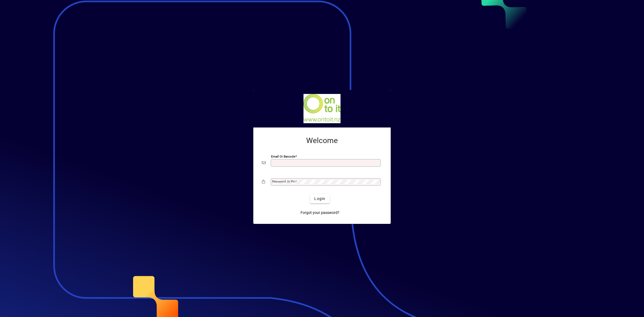 This screenshot has height=317, width=644. What do you see at coordinates (320, 199) in the screenshot?
I see `button: Login` at bounding box center [320, 199].